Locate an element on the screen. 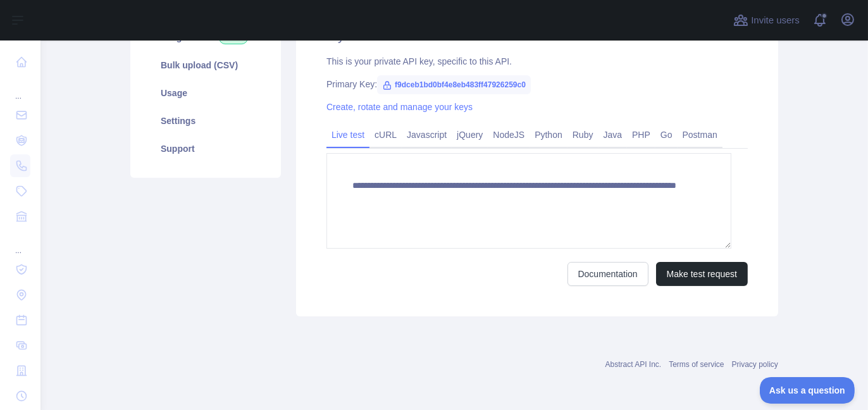 Image resolution: width=868 pixels, height=410 pixels. a: Settings is located at coordinates (206, 121).